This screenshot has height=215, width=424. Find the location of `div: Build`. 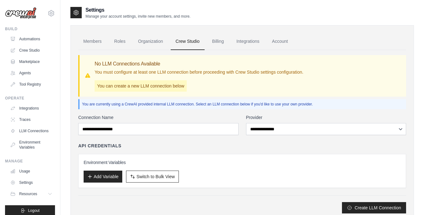

div: Build is located at coordinates (30, 29).